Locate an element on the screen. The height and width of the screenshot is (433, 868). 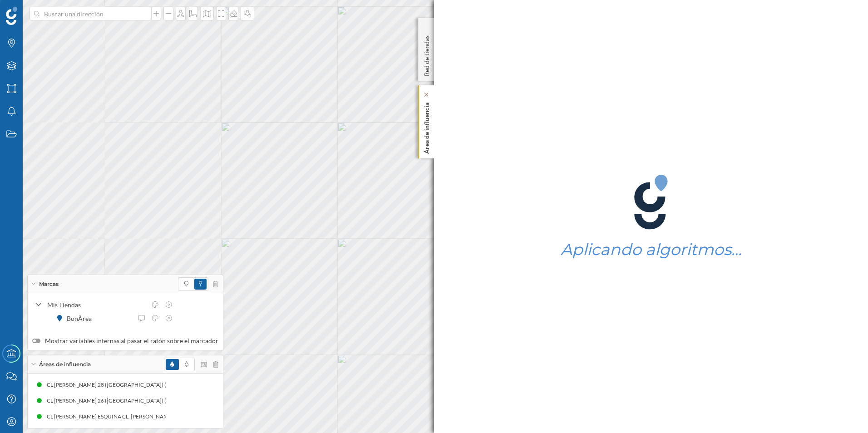
img: Geoblink Logo is located at coordinates (12, 16).